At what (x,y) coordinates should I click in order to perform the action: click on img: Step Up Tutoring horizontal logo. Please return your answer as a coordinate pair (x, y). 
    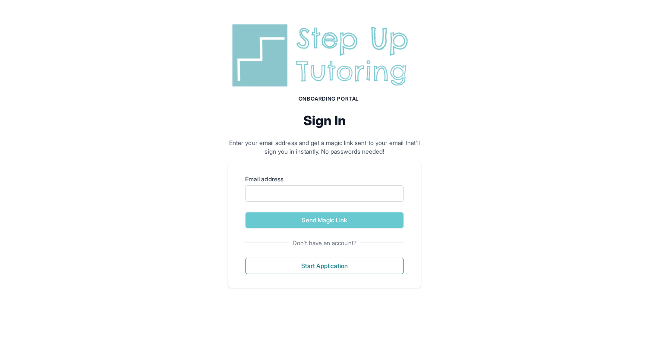
    Looking at the image, I should click on (325, 55).